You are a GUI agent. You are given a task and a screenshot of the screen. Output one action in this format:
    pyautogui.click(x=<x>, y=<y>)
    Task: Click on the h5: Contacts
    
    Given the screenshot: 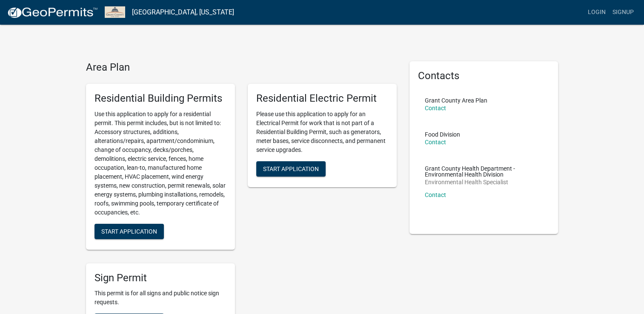 What is the action you would take?
    pyautogui.click(x=484, y=76)
    